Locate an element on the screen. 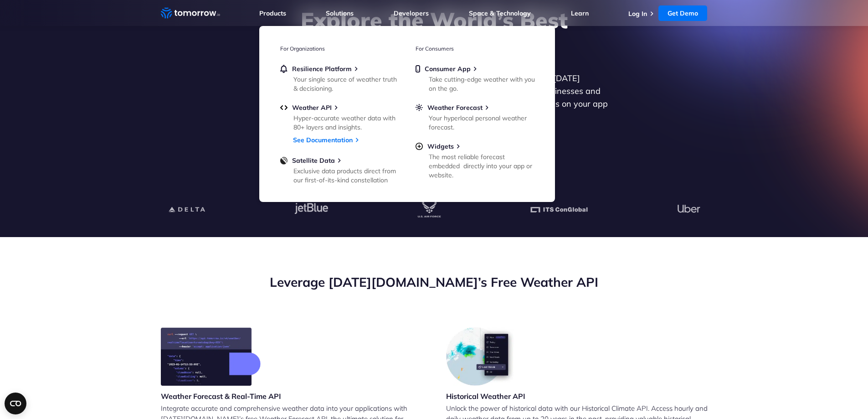 This screenshot has height=419, width=868. span: Resilience Platform is located at coordinates (322, 69).